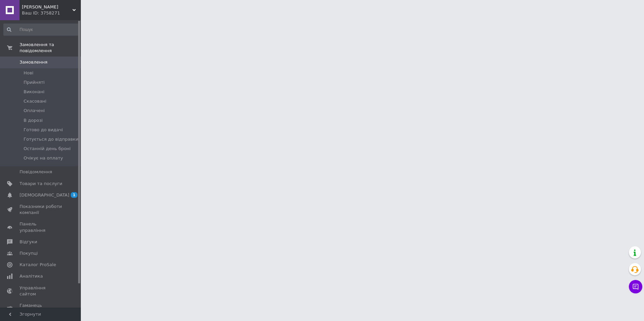  I want to click on span: Прийняті, so click(34, 82).